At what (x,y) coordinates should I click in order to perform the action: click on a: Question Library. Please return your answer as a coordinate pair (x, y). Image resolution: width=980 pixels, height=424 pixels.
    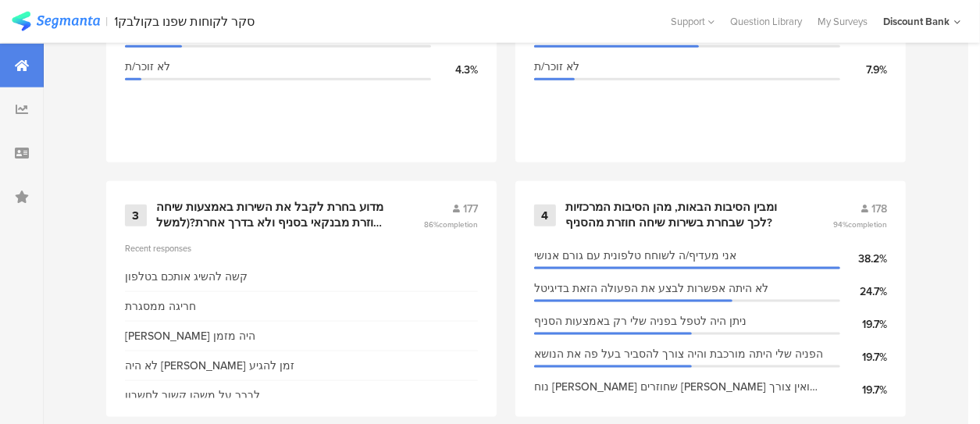
    Looking at the image, I should click on (766, 21).